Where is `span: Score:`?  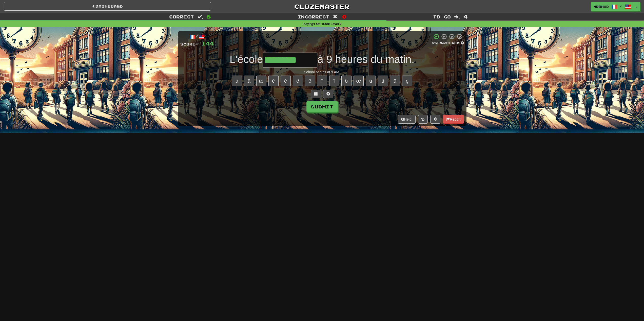
span: Score: is located at coordinates (190, 44).